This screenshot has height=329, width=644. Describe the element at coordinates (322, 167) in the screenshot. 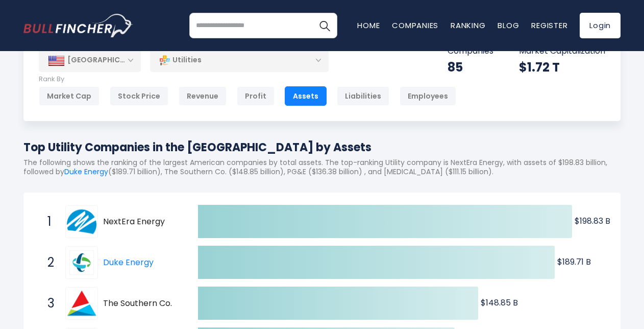

I see `p: The following shows the ranking of the largest American companies by total assets. The top-rankin...` at that location.